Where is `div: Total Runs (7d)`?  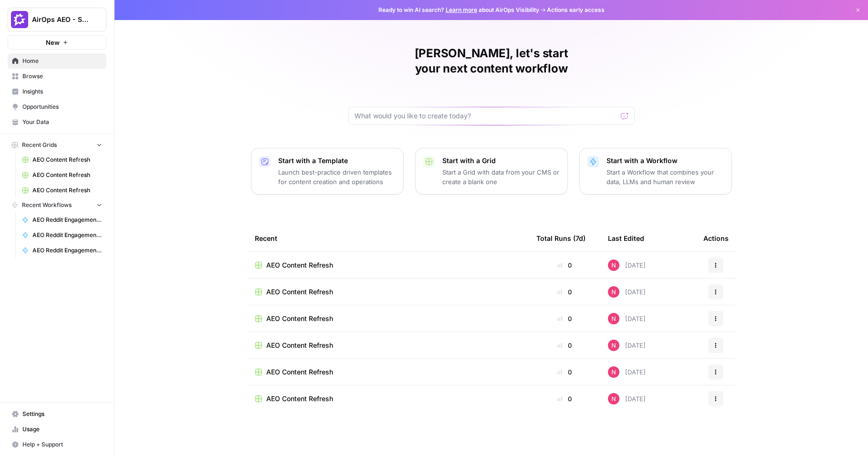 div: Total Runs (7d) is located at coordinates (561, 238).